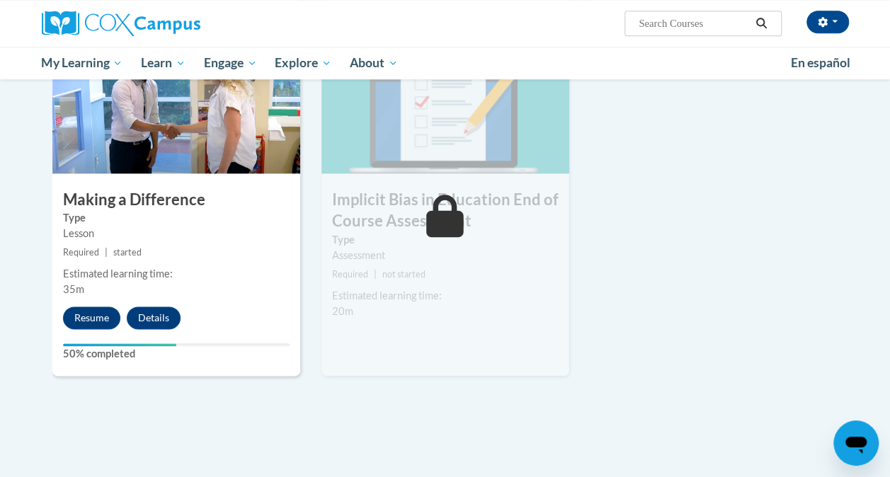 The height and width of the screenshot is (477, 890). What do you see at coordinates (82, 63) in the screenshot?
I see `a: My Learning` at bounding box center [82, 63].